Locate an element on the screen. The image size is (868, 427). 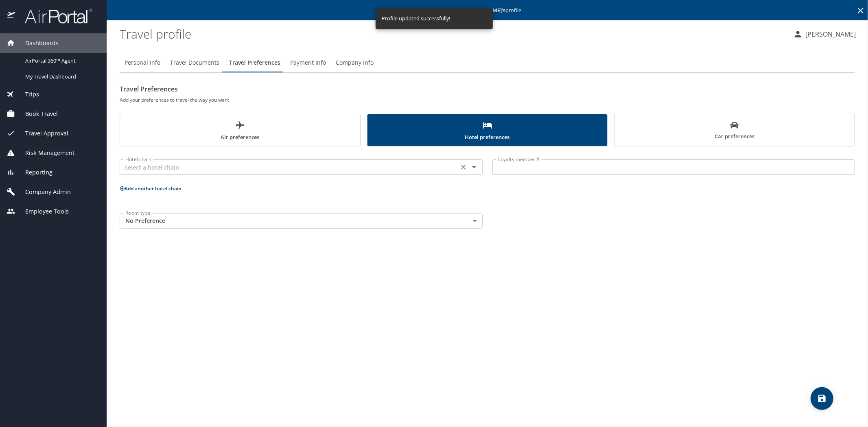
button: Add another hotel chain is located at coordinates (150, 189).